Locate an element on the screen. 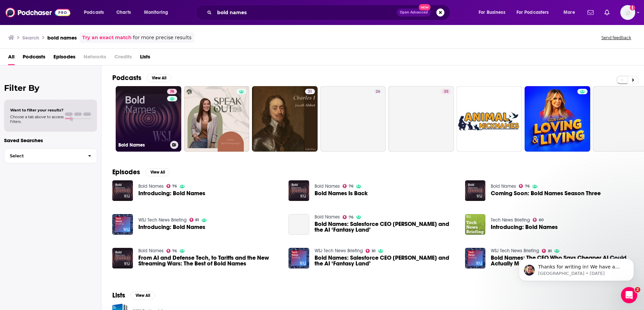  span: Choose a tab above to access filters. is located at coordinates (37, 119).